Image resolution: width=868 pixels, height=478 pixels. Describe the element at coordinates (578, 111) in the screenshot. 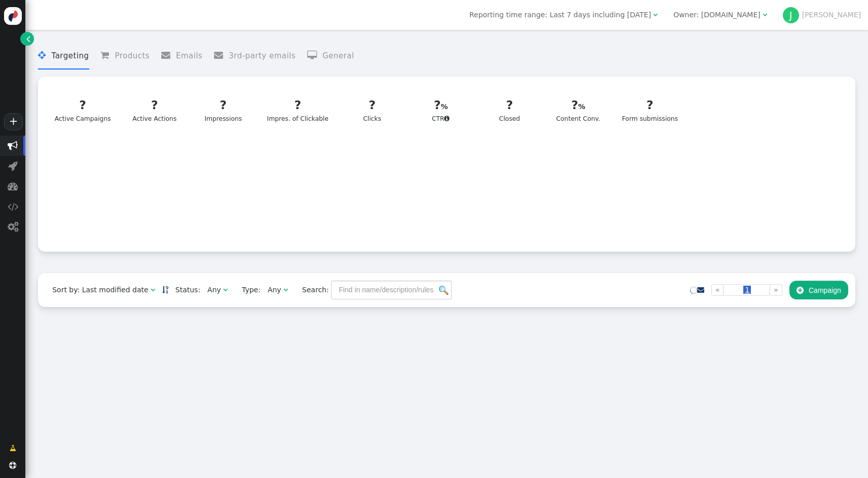

I see `div: Content Conv.` at that location.